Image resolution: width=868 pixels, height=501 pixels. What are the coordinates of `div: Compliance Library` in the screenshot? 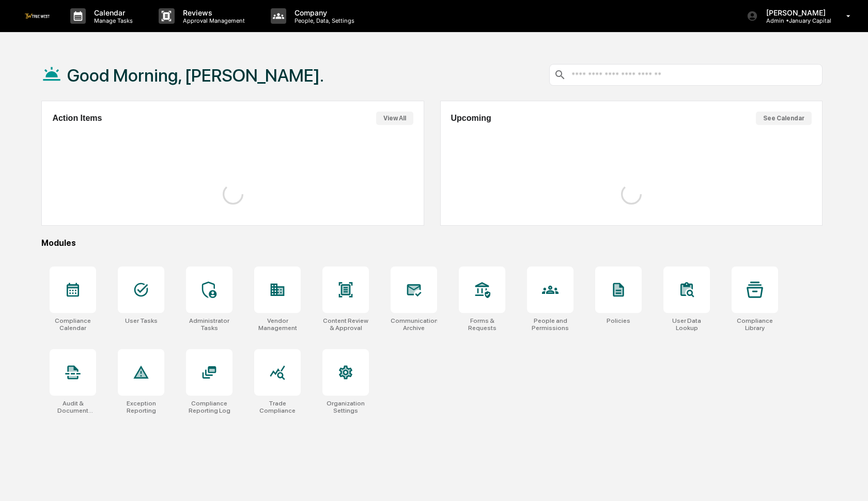 It's located at (755, 324).